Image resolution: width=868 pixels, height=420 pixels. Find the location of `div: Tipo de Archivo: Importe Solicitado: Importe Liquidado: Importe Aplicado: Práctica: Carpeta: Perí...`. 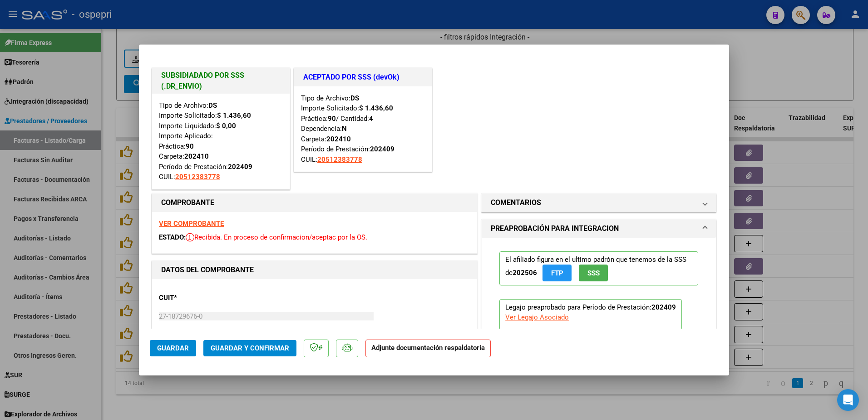

div: Tipo de Archivo: Importe Solicitado: Importe Liquidado: Importe Aplicado: Práctica: Carpeta: Perí... is located at coordinates (220, 142).